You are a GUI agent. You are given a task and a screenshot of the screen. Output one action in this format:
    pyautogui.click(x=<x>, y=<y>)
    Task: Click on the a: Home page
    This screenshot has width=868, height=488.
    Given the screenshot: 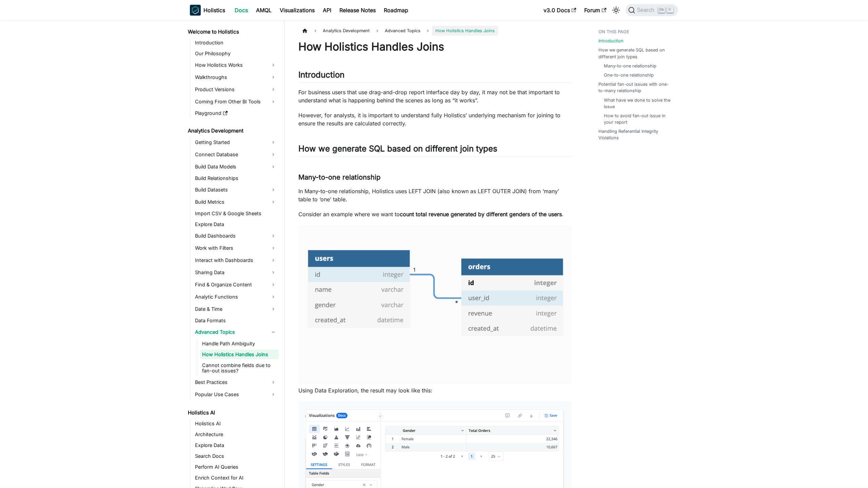 What is the action you would take?
    pyautogui.click(x=305, y=31)
    